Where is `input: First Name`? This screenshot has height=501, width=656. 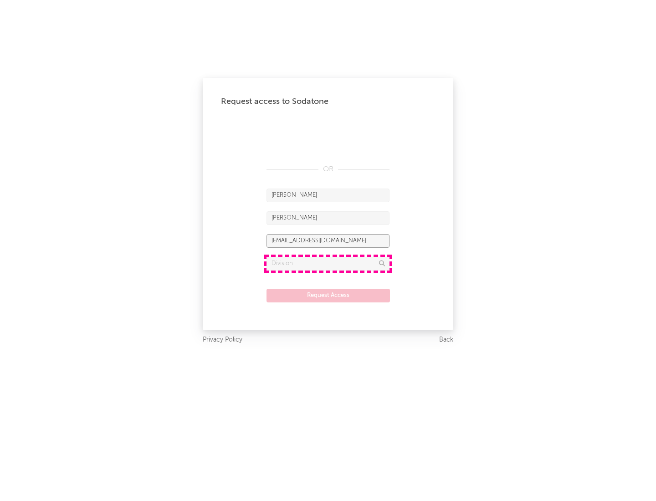 input: First Name is located at coordinates (328, 195).